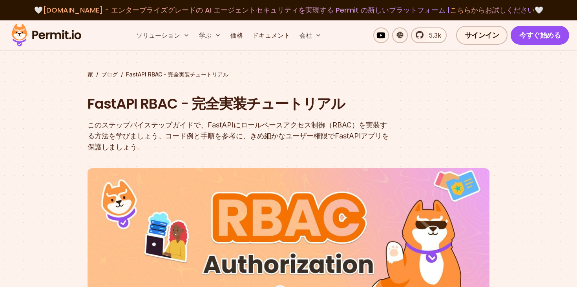 This screenshot has height=287, width=577. I want to click on img: 許可証ロゴ, so click(46, 35).